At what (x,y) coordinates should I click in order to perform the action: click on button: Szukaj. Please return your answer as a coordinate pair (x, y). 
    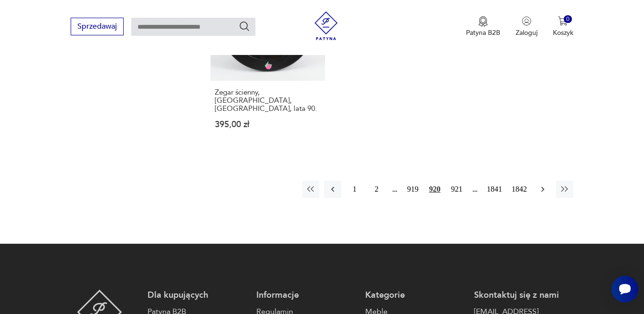
    Looking at the image, I should click on (244, 26).